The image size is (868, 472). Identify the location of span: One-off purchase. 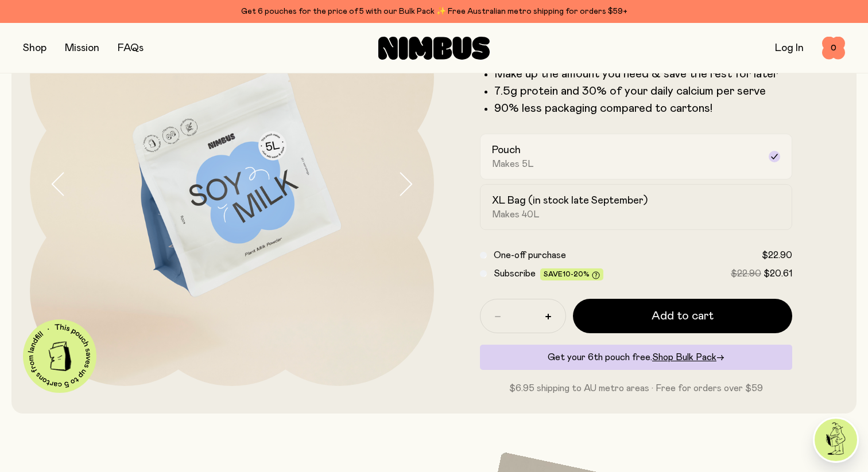
(530, 256).